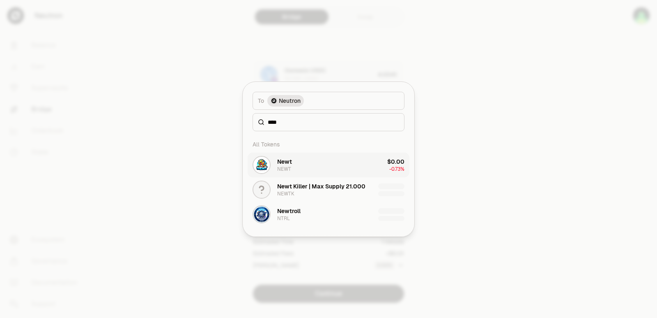  Describe the element at coordinates (289, 211) in the screenshot. I see `div: Newtroll` at that location.